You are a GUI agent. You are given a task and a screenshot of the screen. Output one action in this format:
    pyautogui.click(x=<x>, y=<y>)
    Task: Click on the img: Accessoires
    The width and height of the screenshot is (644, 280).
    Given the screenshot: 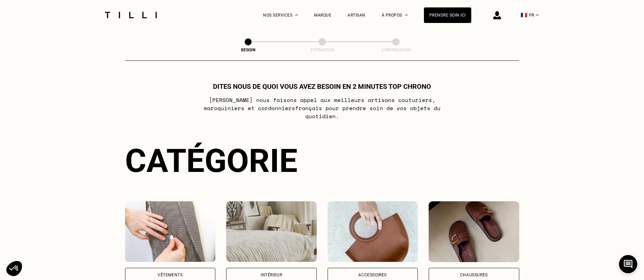 What is the action you would take?
    pyautogui.click(x=373, y=232)
    